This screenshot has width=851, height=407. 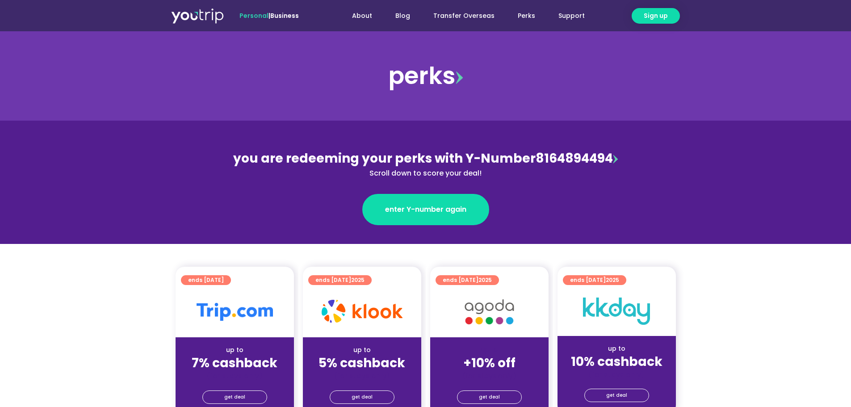 What do you see at coordinates (489, 363) in the screenshot?
I see `strong: +10% off` at bounding box center [489, 363].